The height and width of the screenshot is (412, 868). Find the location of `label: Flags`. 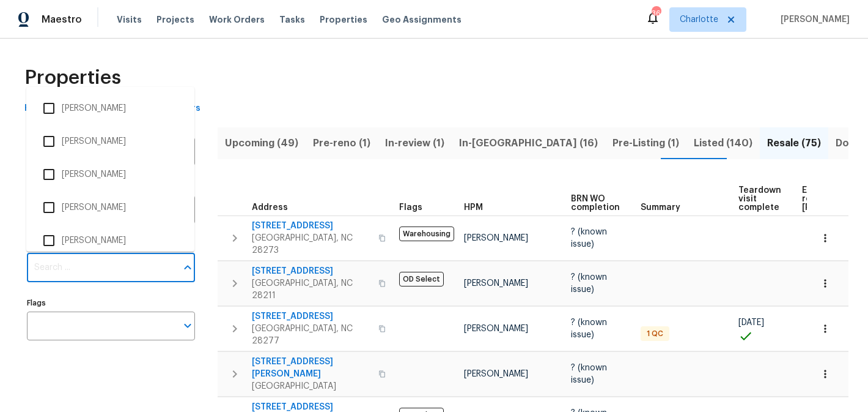

label: Flags is located at coordinates (110, 302).